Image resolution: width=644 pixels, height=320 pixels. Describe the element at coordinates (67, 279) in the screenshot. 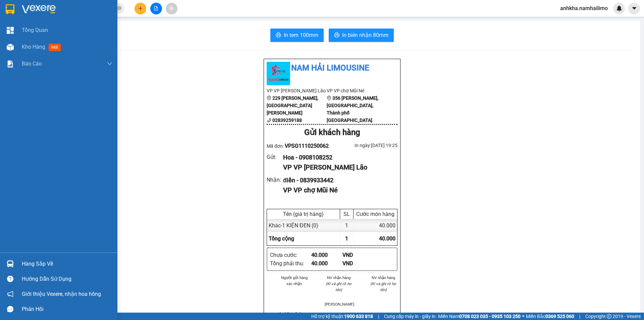

I see `div: Hướng dẫn sử dụng` at that location.